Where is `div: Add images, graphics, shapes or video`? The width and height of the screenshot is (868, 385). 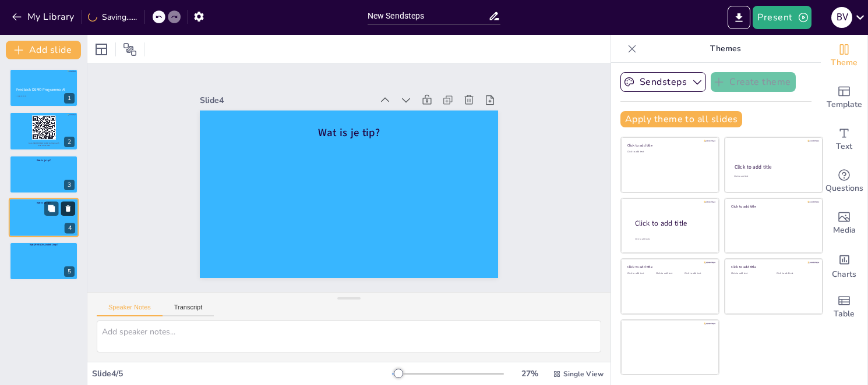 div: Add images, graphics, shapes or video is located at coordinates (844, 224).